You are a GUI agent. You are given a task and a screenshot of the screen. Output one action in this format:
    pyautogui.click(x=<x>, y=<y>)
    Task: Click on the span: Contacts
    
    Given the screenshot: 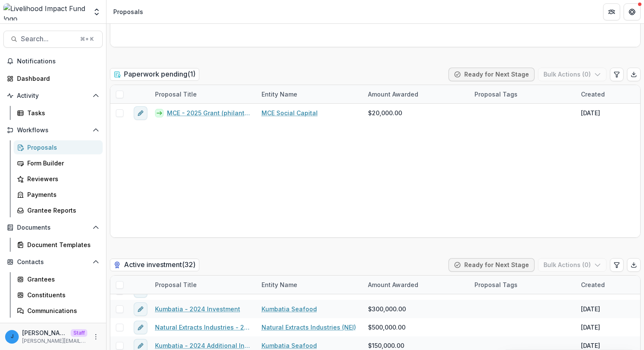 What is the action you would take?
    pyautogui.click(x=53, y=262)
    